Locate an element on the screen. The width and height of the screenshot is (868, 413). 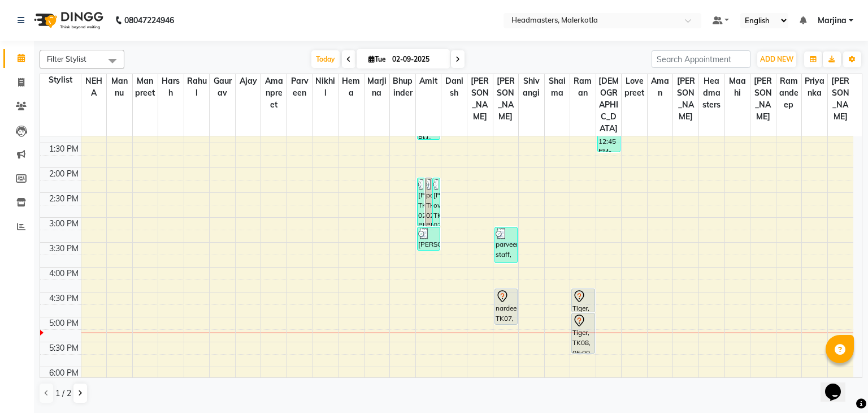
span: Ramandeep is located at coordinates (789, 93).